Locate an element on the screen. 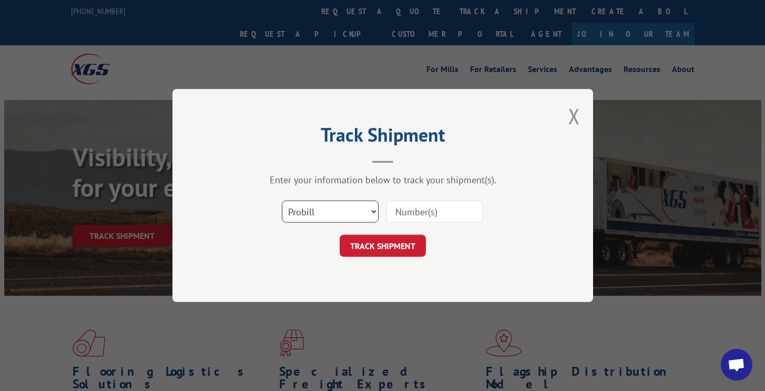 Image resolution: width=765 pixels, height=391 pixels. button: Close modal is located at coordinates (574, 116).